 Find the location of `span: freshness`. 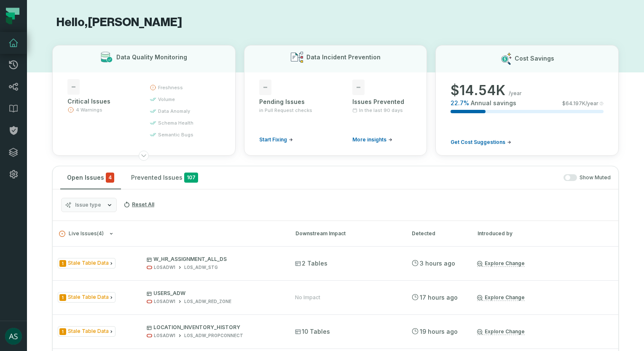

span: freshness is located at coordinates (170, 88).